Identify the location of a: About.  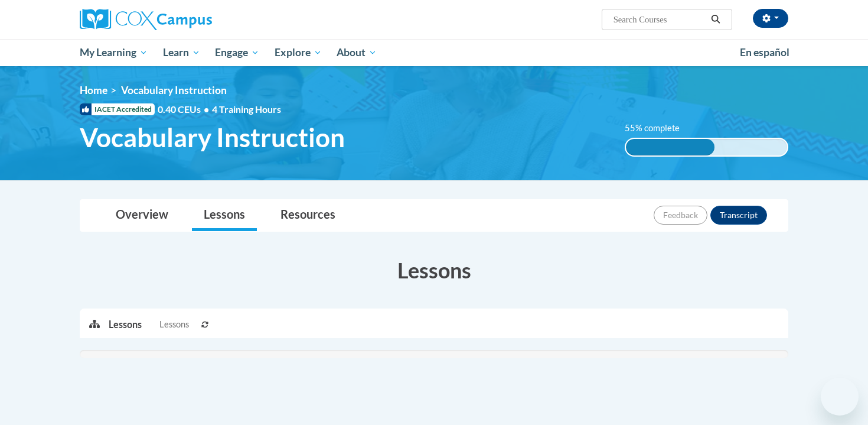
(357, 53).